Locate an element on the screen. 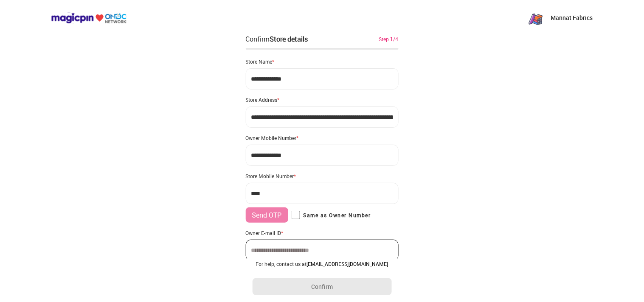 Image resolution: width=644 pixels, height=302 pixels. div: Step 1/4 is located at coordinates (389, 40).